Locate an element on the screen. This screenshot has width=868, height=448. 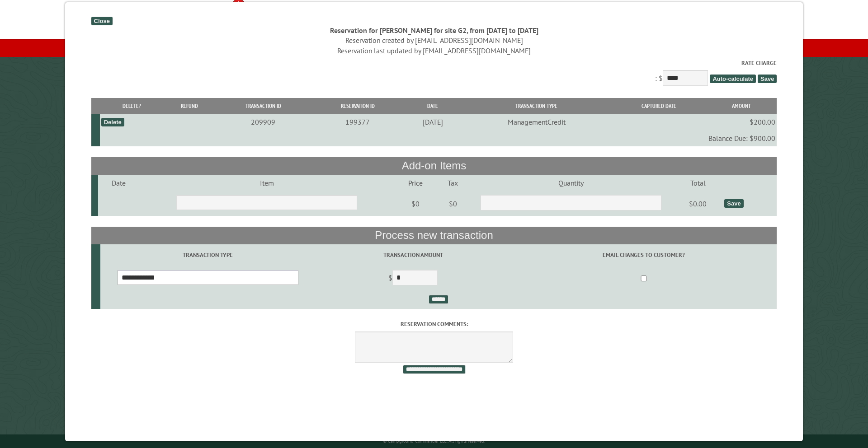
td: $0.00 is located at coordinates (698, 204).